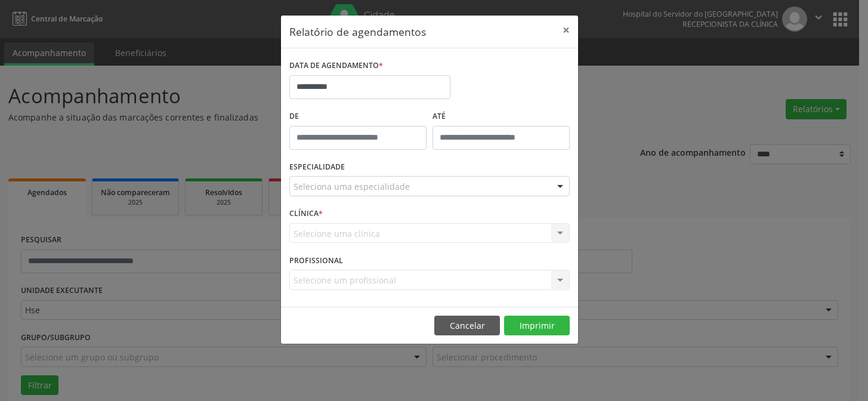 Image resolution: width=868 pixels, height=401 pixels. What do you see at coordinates (566, 30) in the screenshot?
I see `button: Close` at bounding box center [566, 30].